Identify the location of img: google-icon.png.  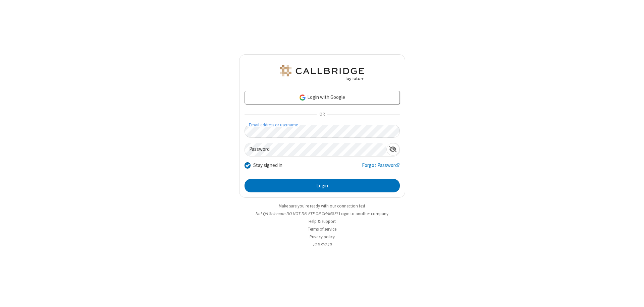
(302, 98).